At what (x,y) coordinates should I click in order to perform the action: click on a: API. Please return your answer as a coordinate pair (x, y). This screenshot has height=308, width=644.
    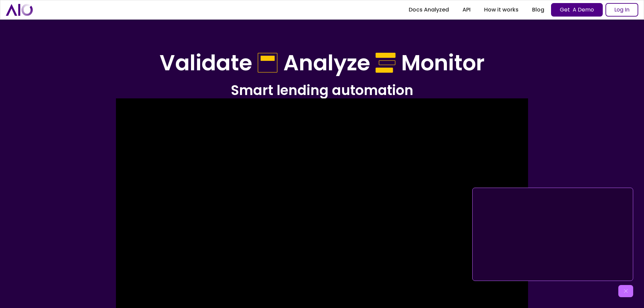
    Looking at the image, I should click on (466, 10).